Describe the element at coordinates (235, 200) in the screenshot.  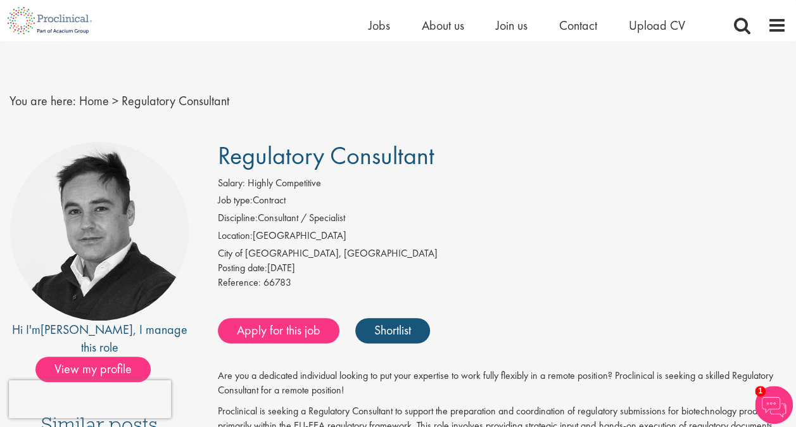
I see `label: Job type:` at that location.